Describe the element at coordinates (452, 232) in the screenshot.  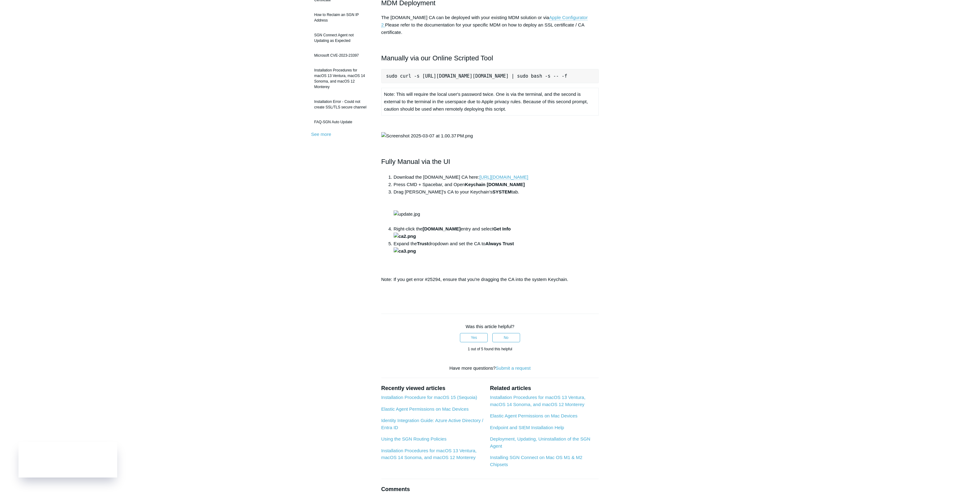
I see `strong: Get Info` at that location.